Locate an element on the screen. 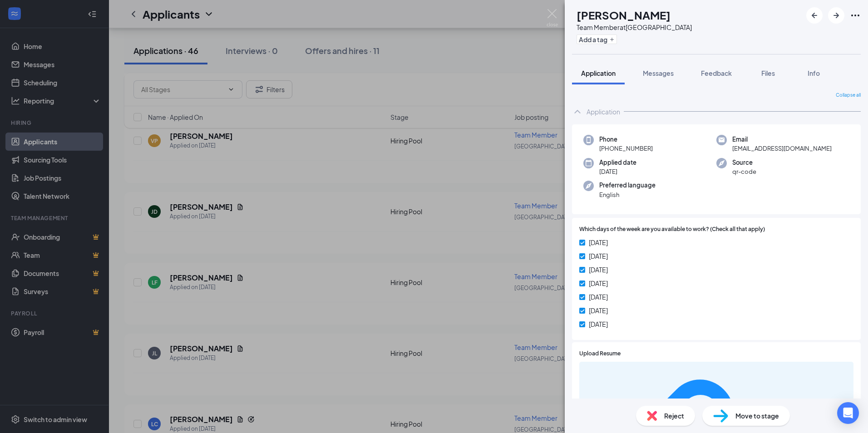 This screenshot has width=868, height=433. span: Email is located at coordinates (782, 139).